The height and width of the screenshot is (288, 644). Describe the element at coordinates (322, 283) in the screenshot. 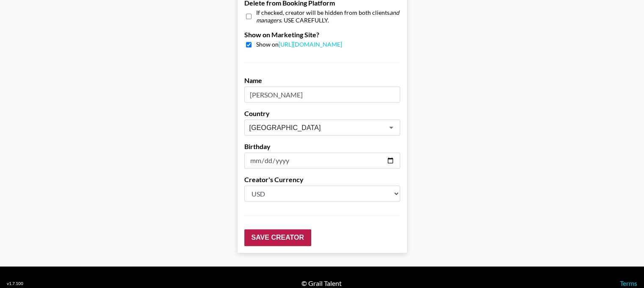

I see `div: © Grail Talent` at that location.